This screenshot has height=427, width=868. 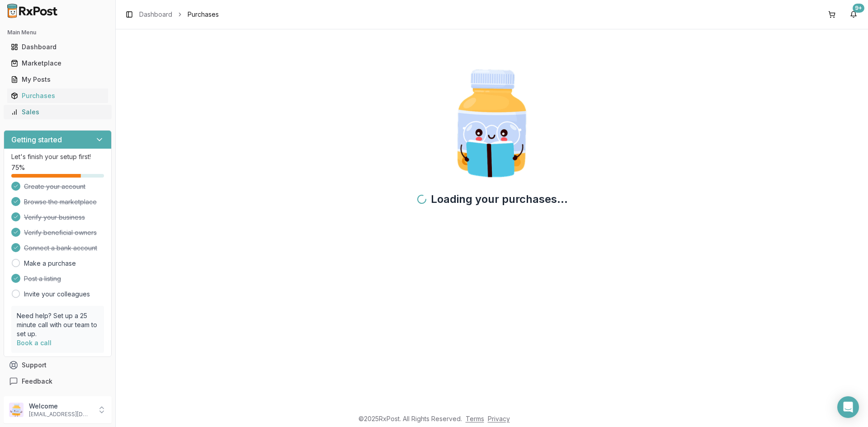 I want to click on img: Smart Pill Bottle, so click(x=492, y=124).